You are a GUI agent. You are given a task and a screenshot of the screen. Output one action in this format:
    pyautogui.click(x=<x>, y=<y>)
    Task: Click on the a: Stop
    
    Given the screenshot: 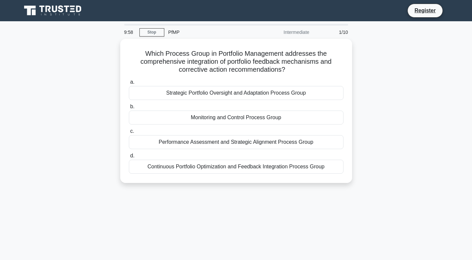 What is the action you would take?
    pyautogui.click(x=152, y=32)
    